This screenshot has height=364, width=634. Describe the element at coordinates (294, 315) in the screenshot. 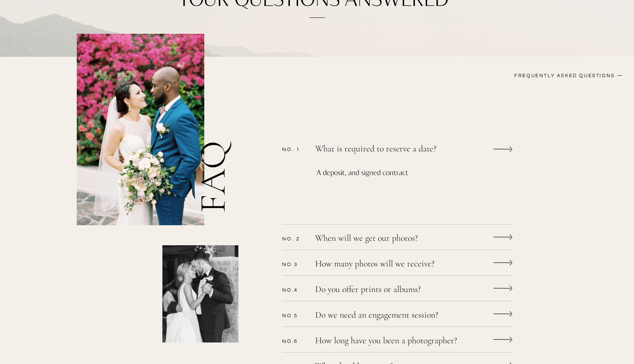

I see `p: No.5` at that location.